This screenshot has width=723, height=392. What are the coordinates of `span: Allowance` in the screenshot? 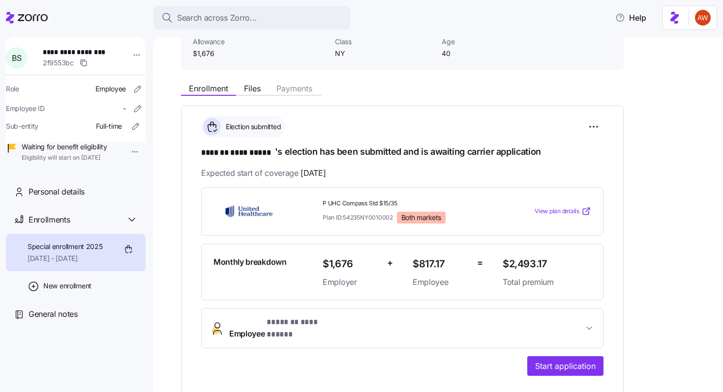 It's located at (260, 42).